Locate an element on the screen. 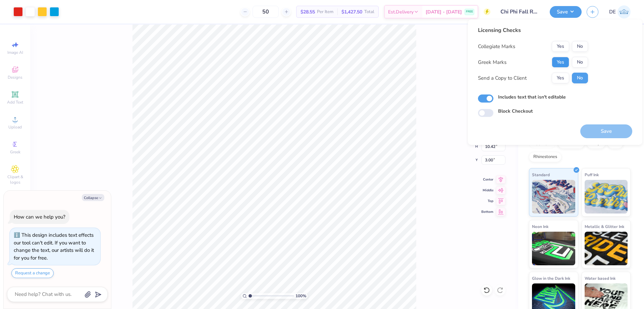  span: Clipart & logos is located at coordinates (15, 179).